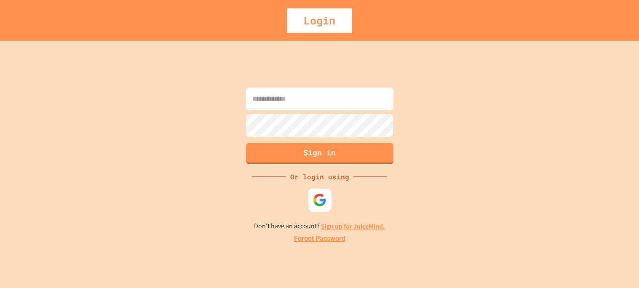  What do you see at coordinates (320, 153) in the screenshot?
I see `button: Sign in` at bounding box center [320, 153].